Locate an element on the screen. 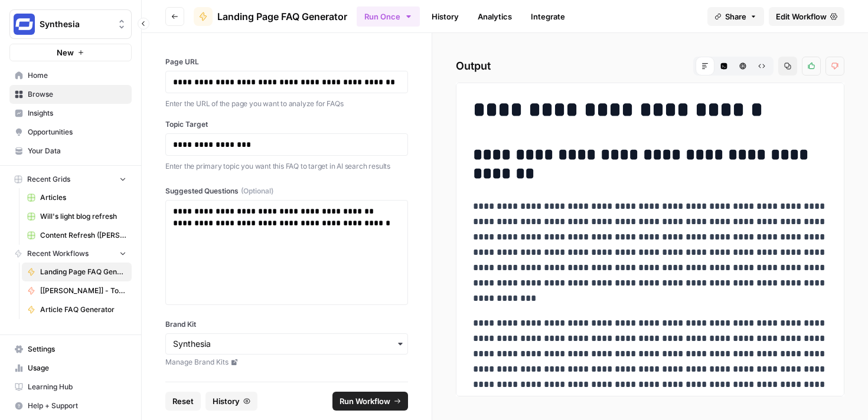 The width and height of the screenshot is (868, 420). button: Recent Grids is located at coordinates (70, 179).